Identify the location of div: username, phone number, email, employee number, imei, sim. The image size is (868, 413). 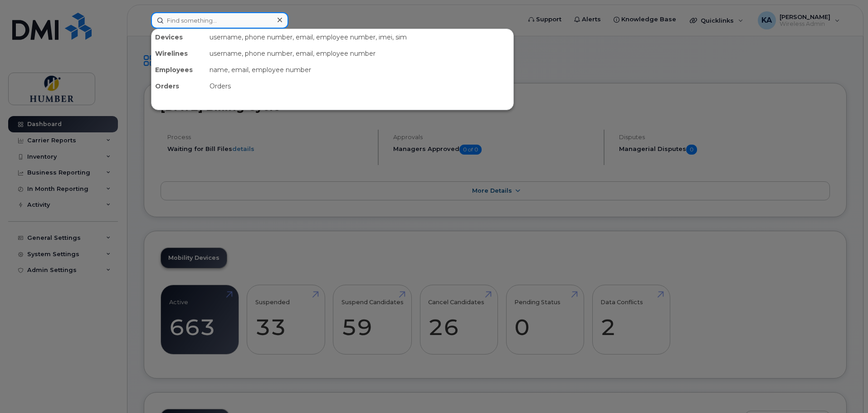
(359, 37).